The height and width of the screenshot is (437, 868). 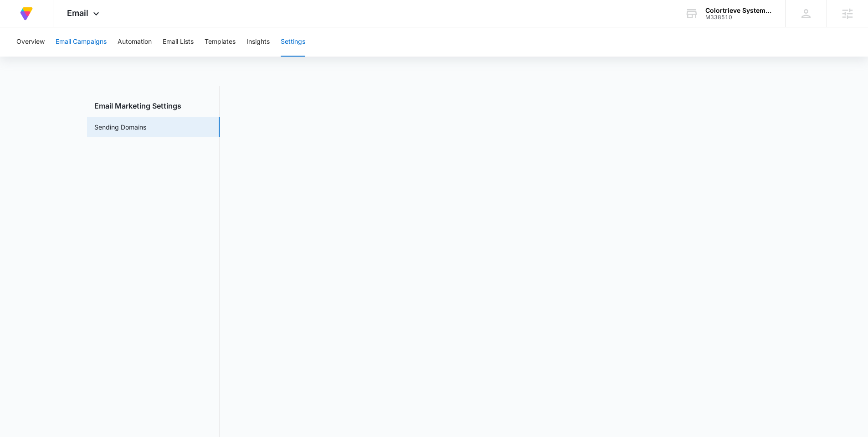 I want to click on button: Templates, so click(x=220, y=42).